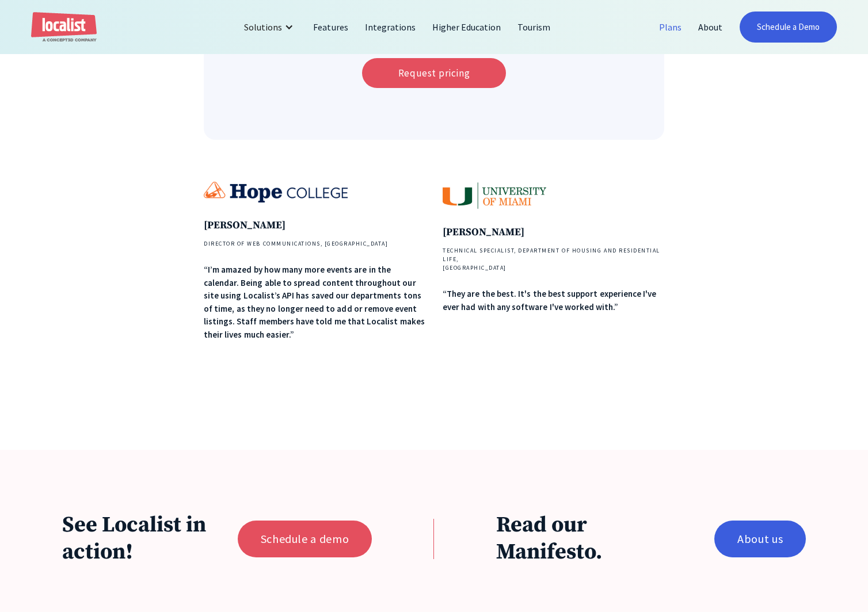  Describe the element at coordinates (391, 27) in the screenshot. I see `a: Integrations` at that location.